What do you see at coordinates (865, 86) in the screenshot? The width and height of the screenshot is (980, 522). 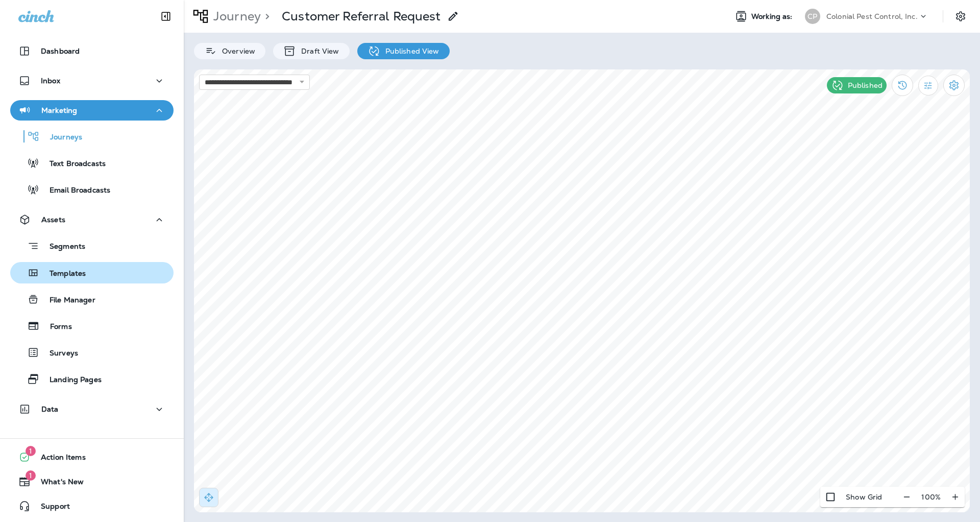 I see `p: Published` at bounding box center [865, 86].